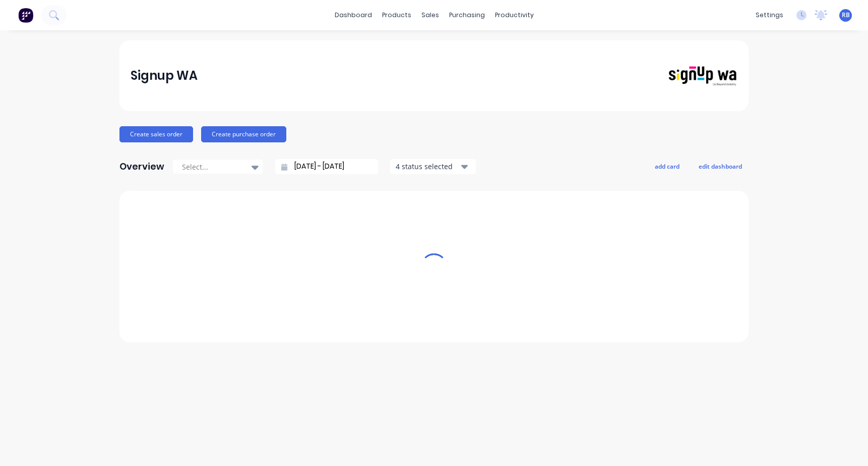  What do you see at coordinates (721, 166) in the screenshot?
I see `button: edit dashboard` at bounding box center [721, 166].